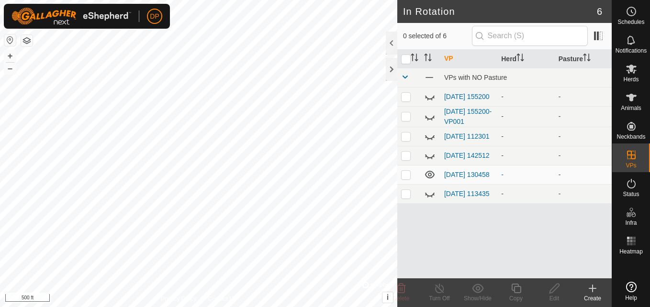  Describe the element at coordinates (222, 299) in the screenshot. I see `a: Contact Us` at that location.